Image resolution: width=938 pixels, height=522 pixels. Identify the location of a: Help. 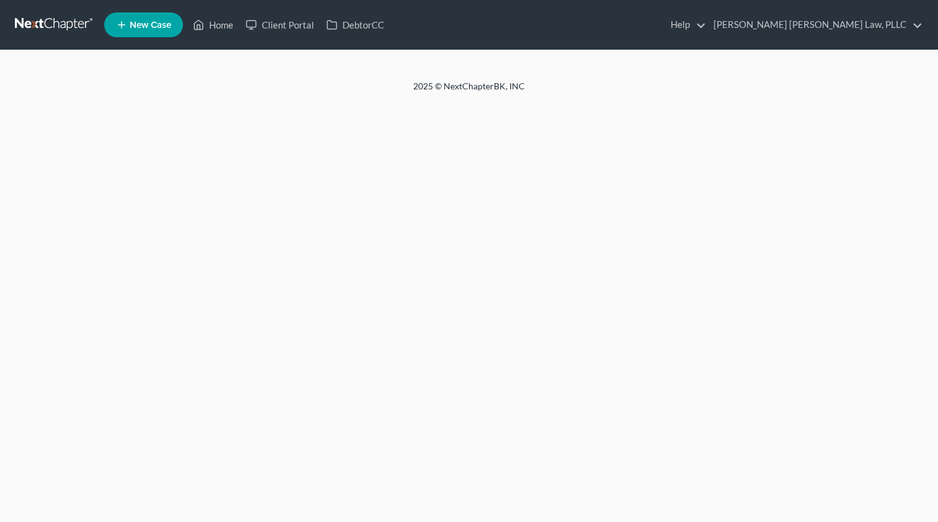
(685, 25).